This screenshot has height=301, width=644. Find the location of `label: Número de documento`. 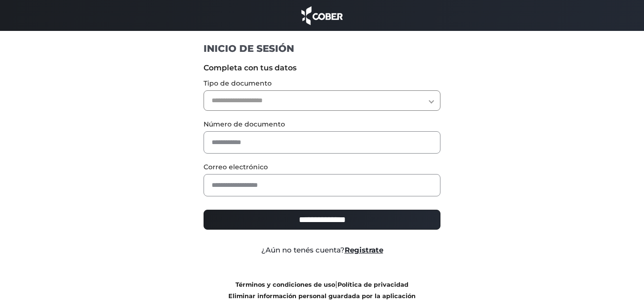

label: Número de documento is located at coordinates (322, 124).